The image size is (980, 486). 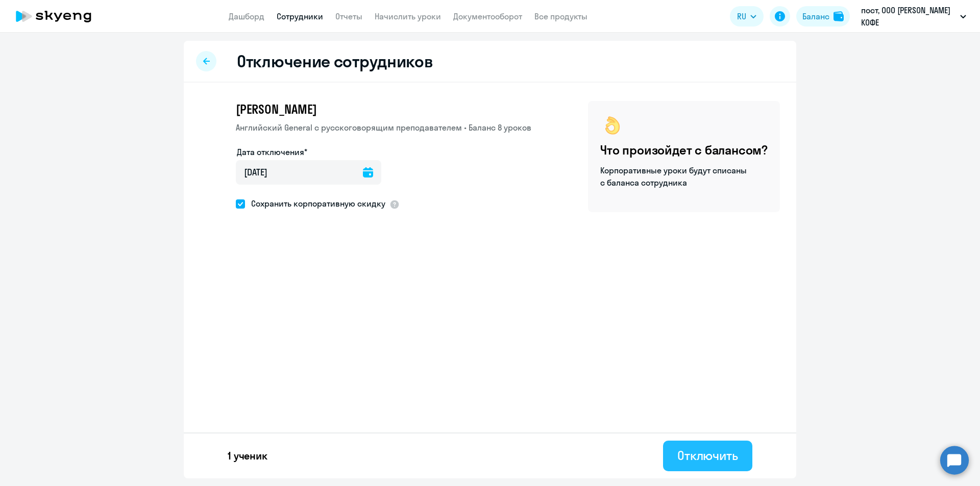 I want to click on div: Баланс, so click(x=816, y=16).